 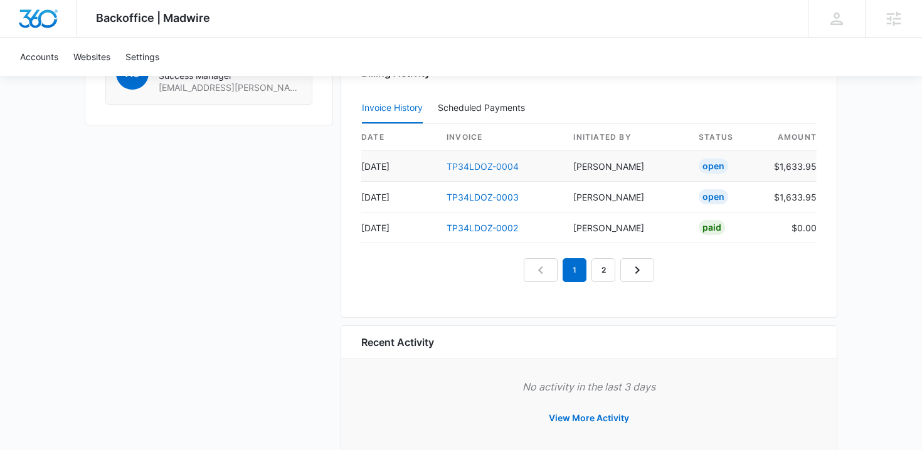 What do you see at coordinates (48, 25) in the screenshot?
I see `div: v 4.0.25` at bounding box center [48, 25].